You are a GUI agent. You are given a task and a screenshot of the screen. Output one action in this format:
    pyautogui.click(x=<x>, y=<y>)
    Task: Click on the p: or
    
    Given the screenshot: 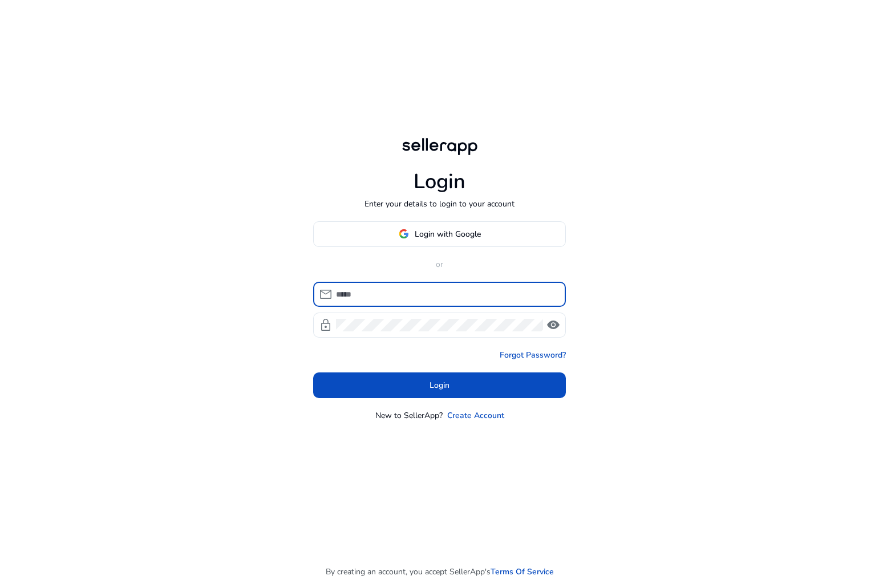 What is the action you would take?
    pyautogui.click(x=439, y=264)
    